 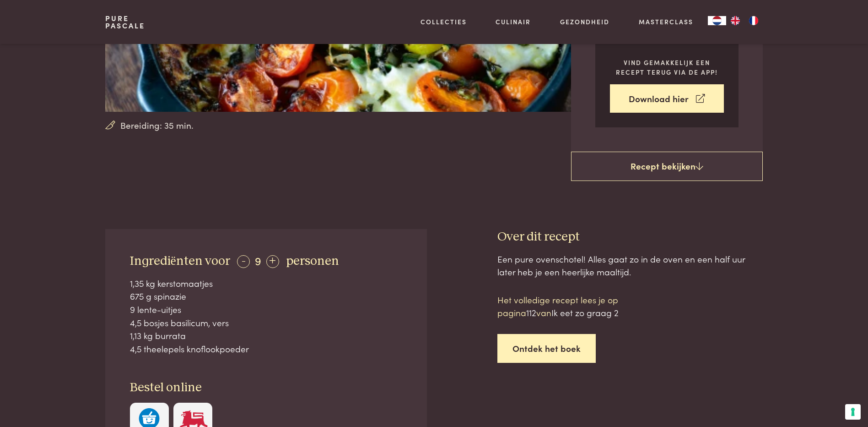 What do you see at coordinates (585, 21) in the screenshot?
I see `a: Gezondheid` at bounding box center [585, 21].